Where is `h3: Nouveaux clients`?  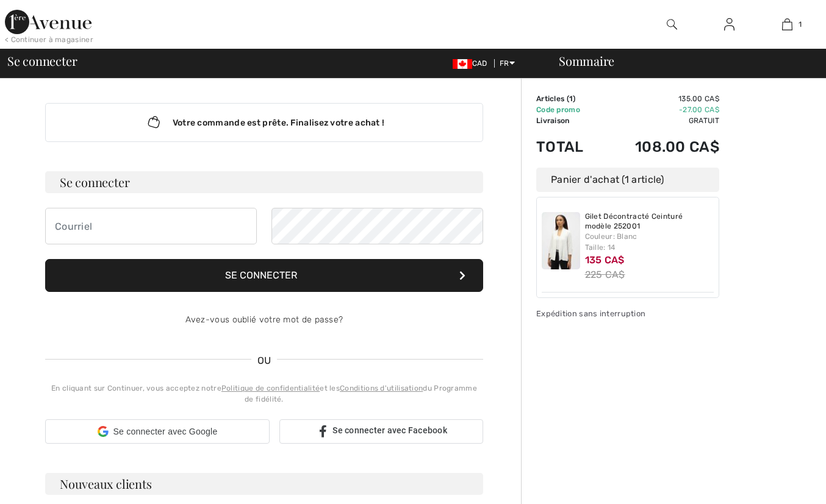
h3: Nouveaux clients is located at coordinates (264, 485).